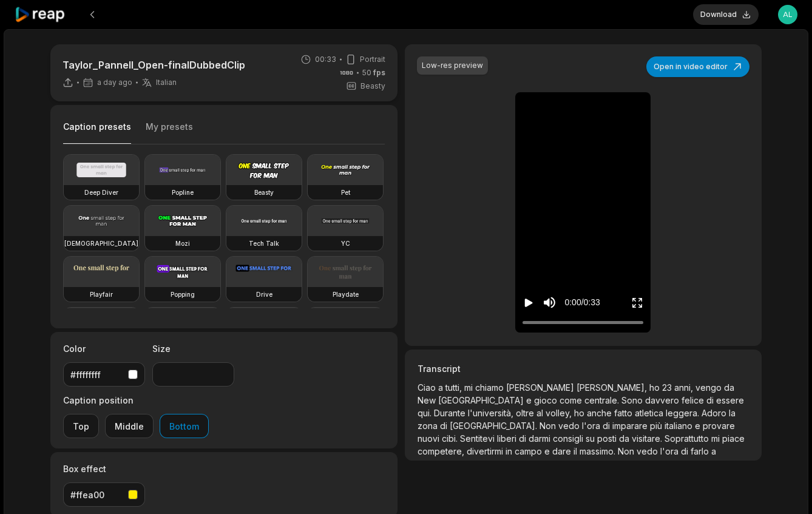 This screenshot has width=812, height=514. I want to click on p: Taylor_Pannell_Open-finalDubbedClip, so click(153, 65).